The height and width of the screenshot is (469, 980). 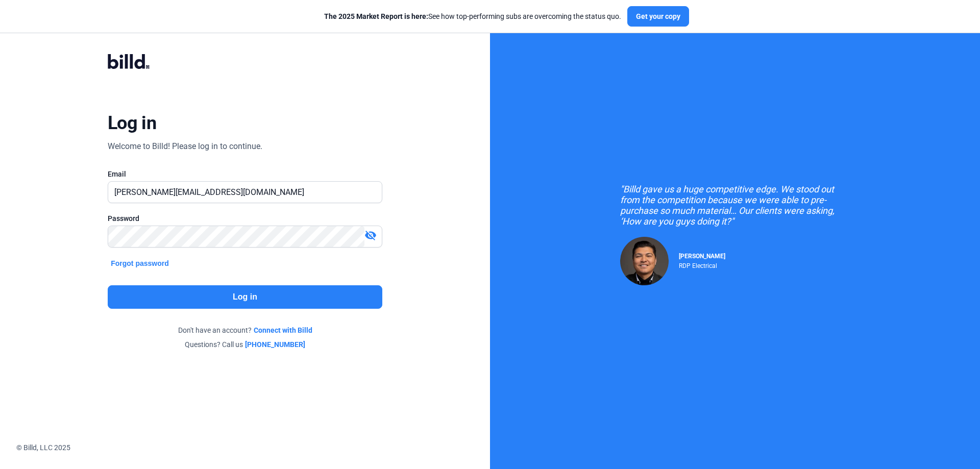 I want to click on div: "Billd gave us a huge competitive edge. We stood out from the competition because we were able to..., so click(x=735, y=205).